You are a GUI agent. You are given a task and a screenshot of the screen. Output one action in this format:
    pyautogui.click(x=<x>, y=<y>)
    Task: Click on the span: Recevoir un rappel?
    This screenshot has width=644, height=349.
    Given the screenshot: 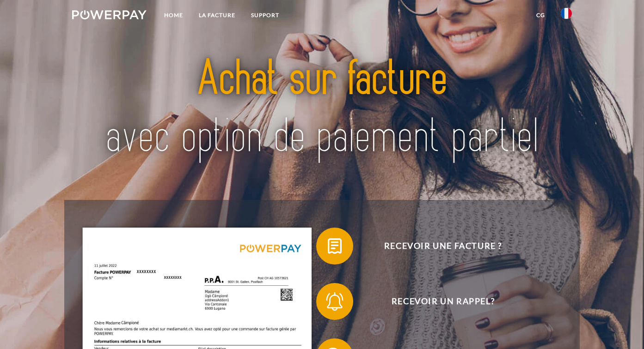 What is the action you would take?
    pyautogui.click(x=443, y=302)
    